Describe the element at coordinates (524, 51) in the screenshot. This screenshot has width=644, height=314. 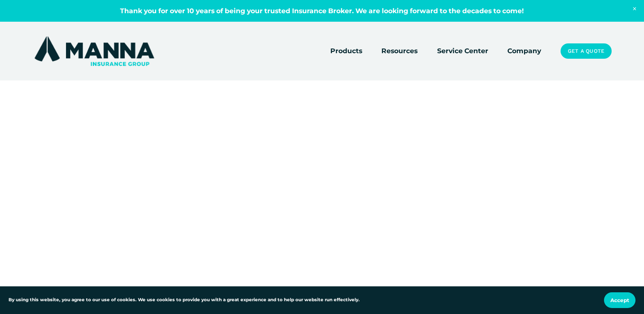
I see `a: Company` at that location.